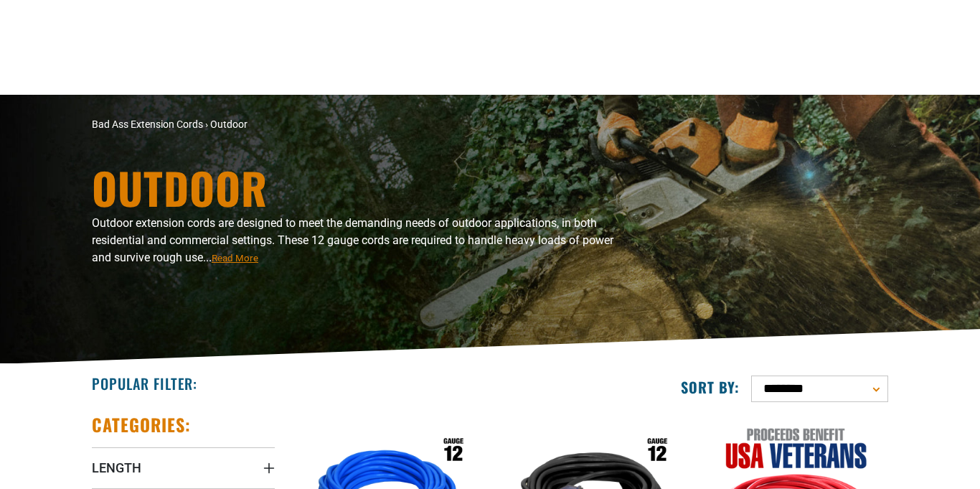  I want to click on summary: Length, so click(183, 468).